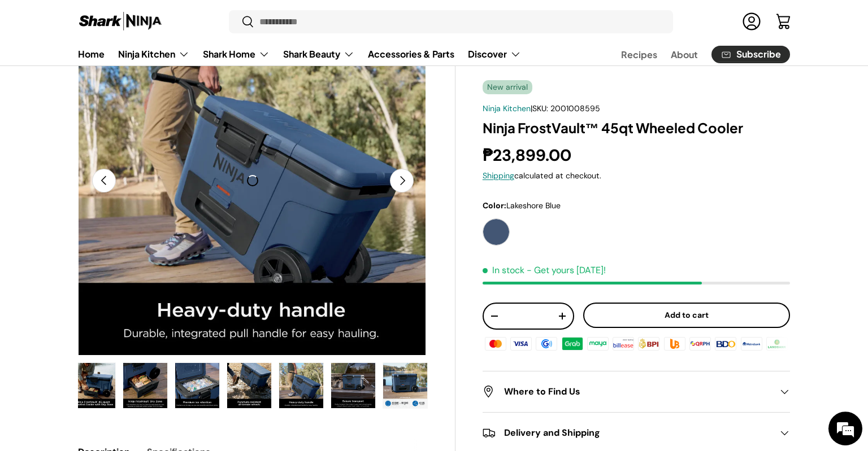 Image resolution: width=868 pixels, height=451 pixels. What do you see at coordinates (199, 19) in the screenshot?
I see `div: Minimize live chat window` at bounding box center [199, 19].